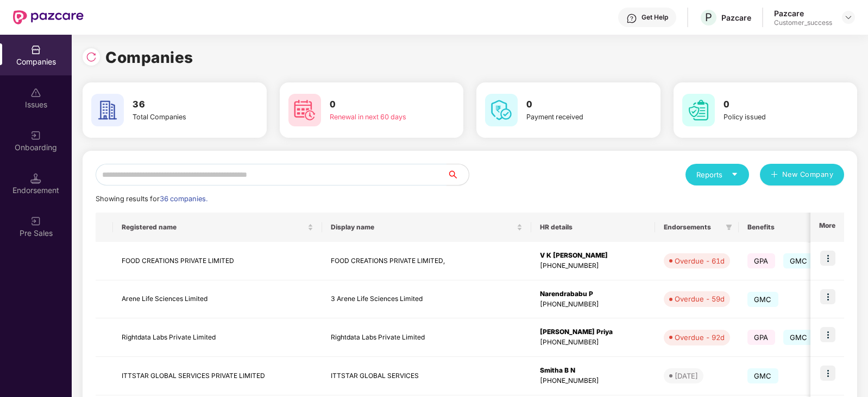  I want to click on th: HR details, so click(593, 228).